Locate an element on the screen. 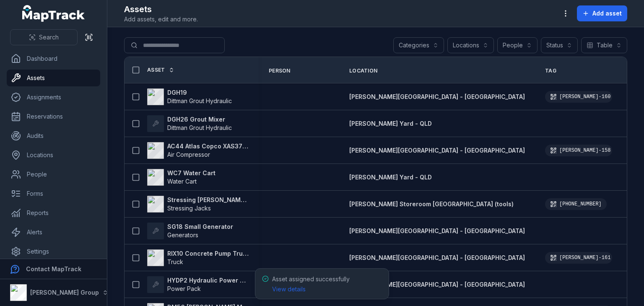  span: Stressing Jacks is located at coordinates (189, 208).